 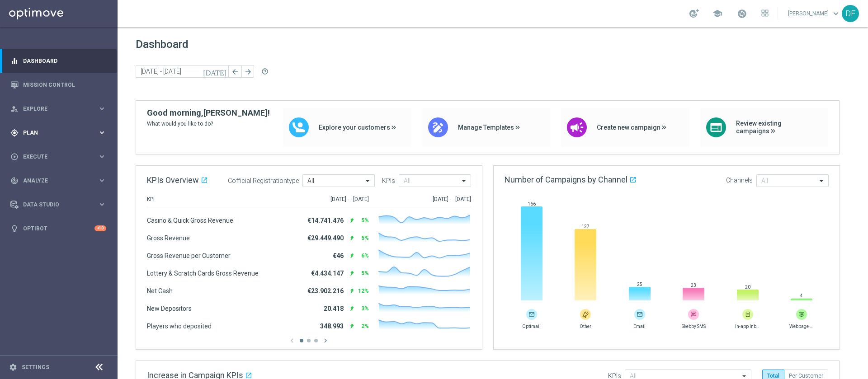 I want to click on div: Analyze, so click(x=54, y=181).